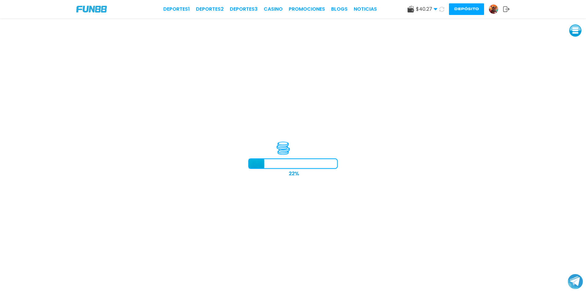 The image size is (586, 294). What do you see at coordinates (496, 9) in the screenshot?
I see `a: Avatar` at bounding box center [496, 9].